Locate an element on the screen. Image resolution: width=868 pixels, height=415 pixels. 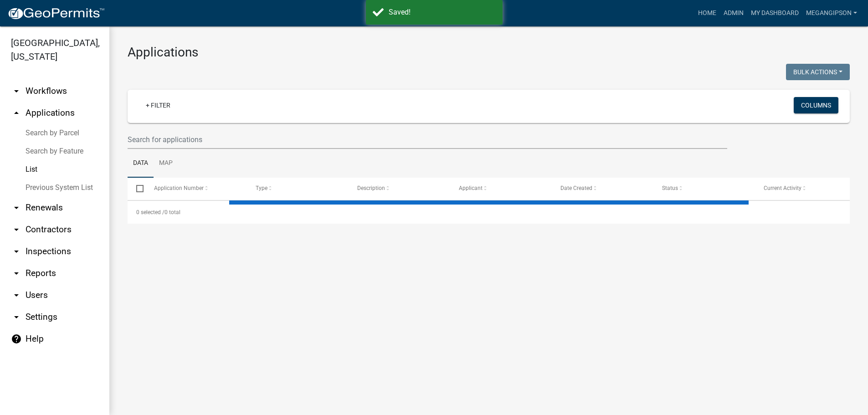
datatable-header-cell: Current Activity is located at coordinates (805, 189).